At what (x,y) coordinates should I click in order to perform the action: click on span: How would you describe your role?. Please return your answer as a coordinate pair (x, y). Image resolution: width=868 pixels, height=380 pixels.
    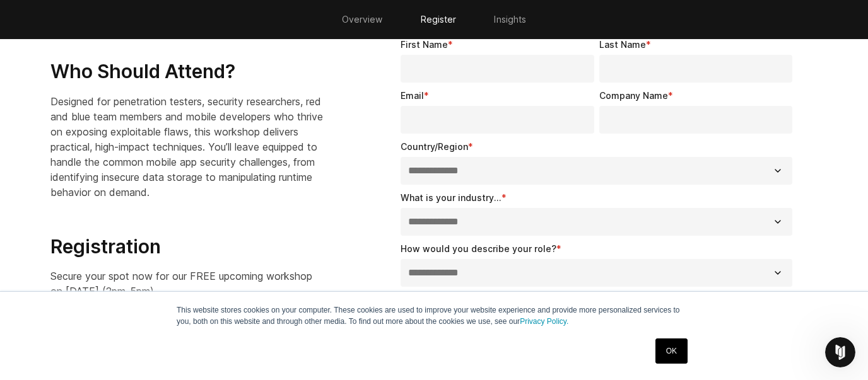
    Looking at the image, I should click on (478, 249).